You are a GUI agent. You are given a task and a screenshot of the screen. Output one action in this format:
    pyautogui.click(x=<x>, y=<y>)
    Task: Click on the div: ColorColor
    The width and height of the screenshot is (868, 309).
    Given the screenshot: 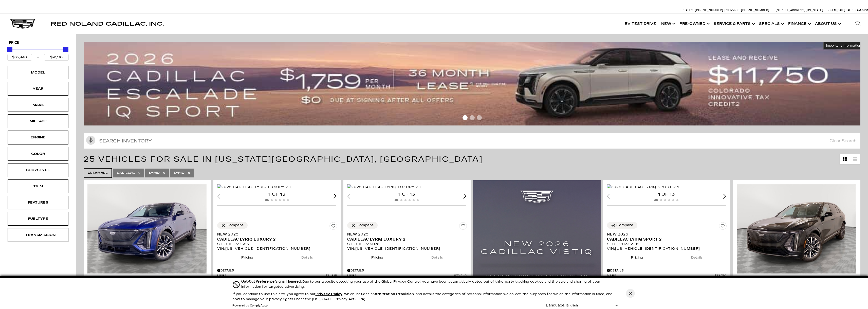 What is the action you would take?
    pyautogui.click(x=38, y=154)
    